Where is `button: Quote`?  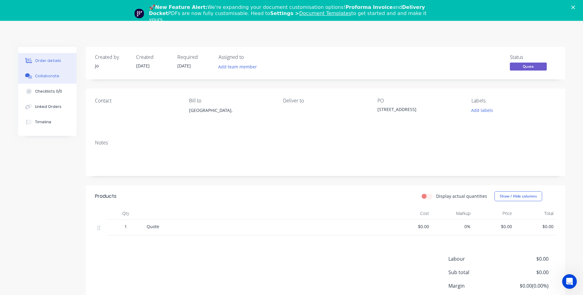
button: Quote is located at coordinates (528, 67).